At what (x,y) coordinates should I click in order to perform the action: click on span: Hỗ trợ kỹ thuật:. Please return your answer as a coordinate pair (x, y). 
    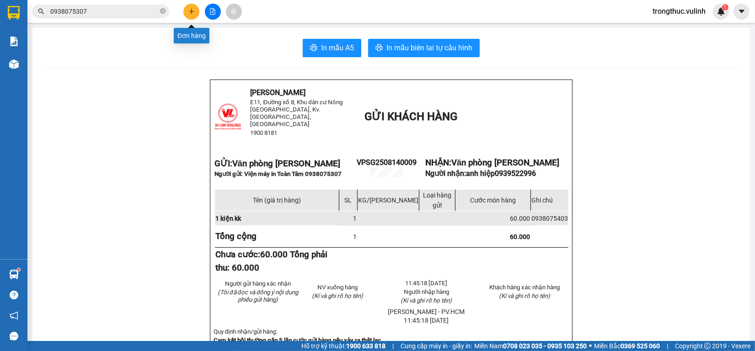
    Looking at the image, I should click on (343, 346).